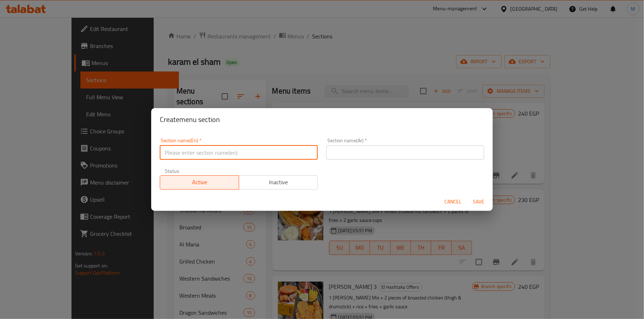  Describe the element at coordinates (200, 182) in the screenshot. I see `button: Active` at that location.